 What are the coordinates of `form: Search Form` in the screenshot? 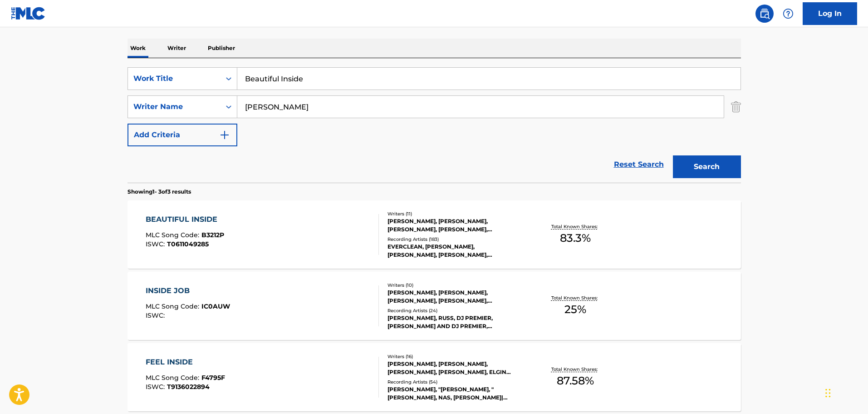 It's located at (434, 125).